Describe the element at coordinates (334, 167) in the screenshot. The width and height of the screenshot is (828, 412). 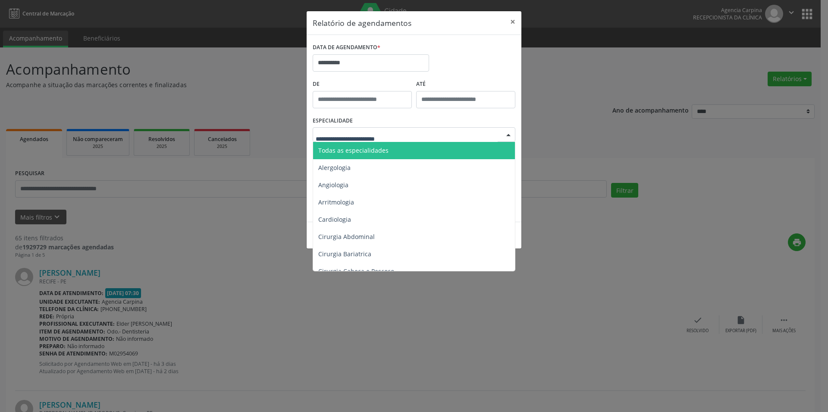
I see `span: Alergologia` at that location.